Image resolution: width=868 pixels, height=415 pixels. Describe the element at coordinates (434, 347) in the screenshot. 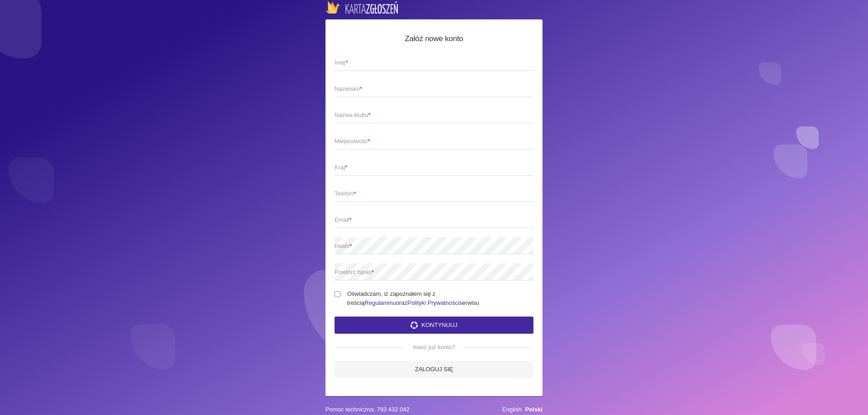

I see `span: masz już konto?` at that location.